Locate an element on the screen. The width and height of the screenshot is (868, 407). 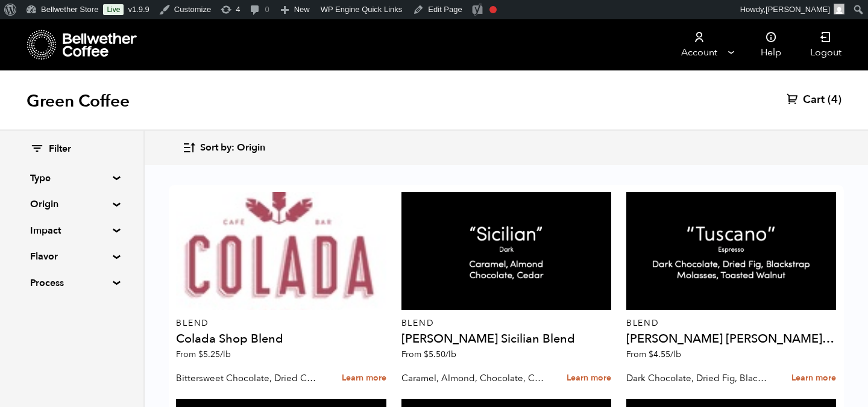
button: Sort by: Origin is located at coordinates (223, 148).